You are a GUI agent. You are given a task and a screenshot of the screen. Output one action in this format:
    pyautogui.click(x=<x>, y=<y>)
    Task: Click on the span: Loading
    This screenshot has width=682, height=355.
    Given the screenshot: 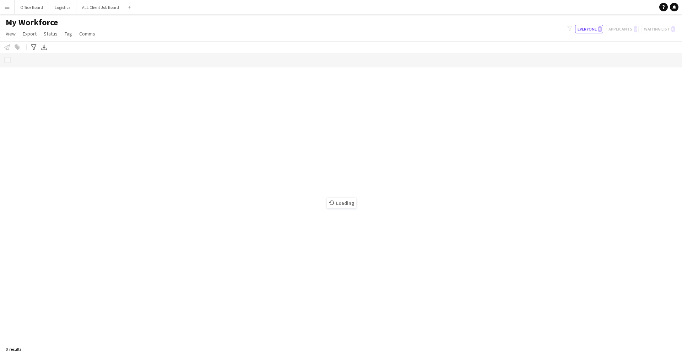 What is the action you would take?
    pyautogui.click(x=341, y=203)
    